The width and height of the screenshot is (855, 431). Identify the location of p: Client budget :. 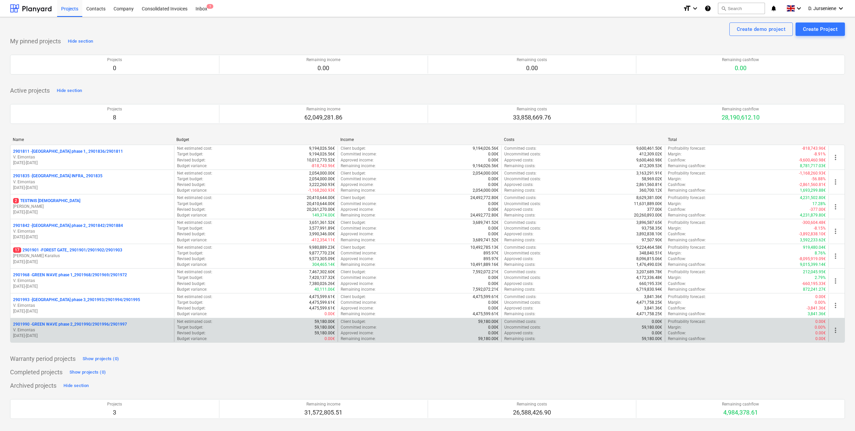
(353, 223).